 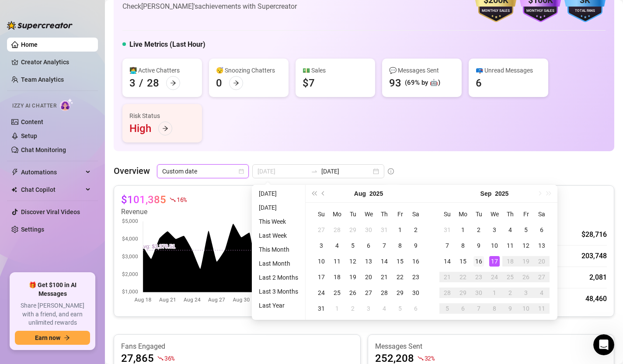 What do you see at coordinates (353, 230) in the screenshot?
I see `td: 2025-07-29` at bounding box center [353, 230].